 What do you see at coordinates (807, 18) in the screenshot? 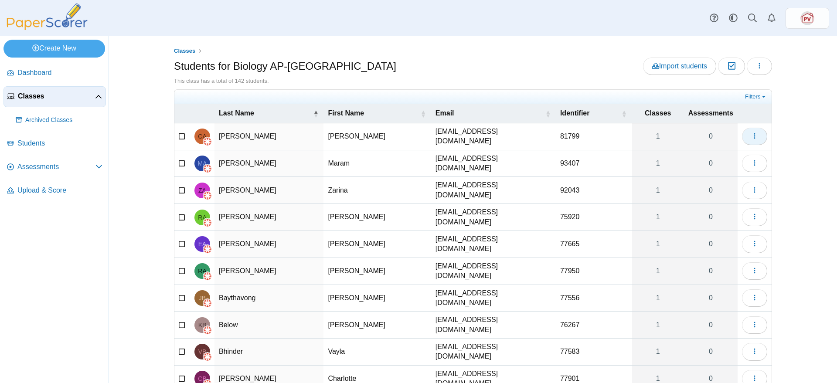
I see `img: ps.2dGqZ33xQFlRBWZu` at bounding box center [807, 18].